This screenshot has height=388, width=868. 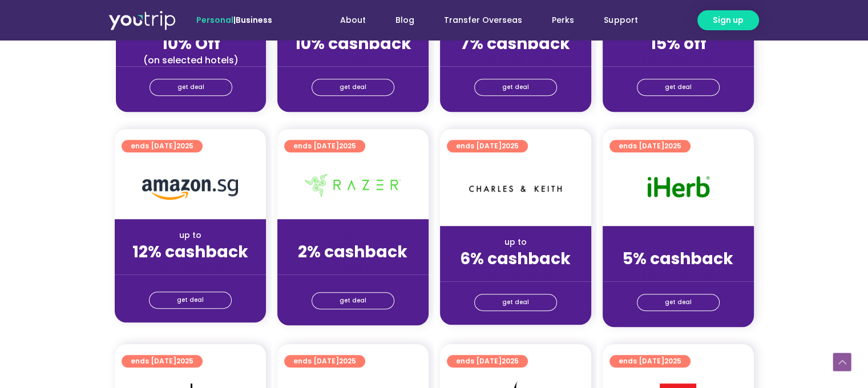 I want to click on nav: Menu, so click(x=478, y=20).